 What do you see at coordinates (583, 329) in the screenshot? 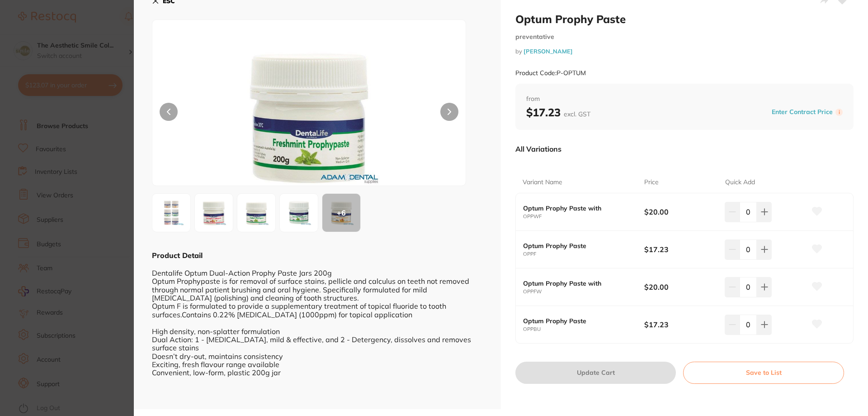
I see `small: OPPBU` at bounding box center [583, 329].